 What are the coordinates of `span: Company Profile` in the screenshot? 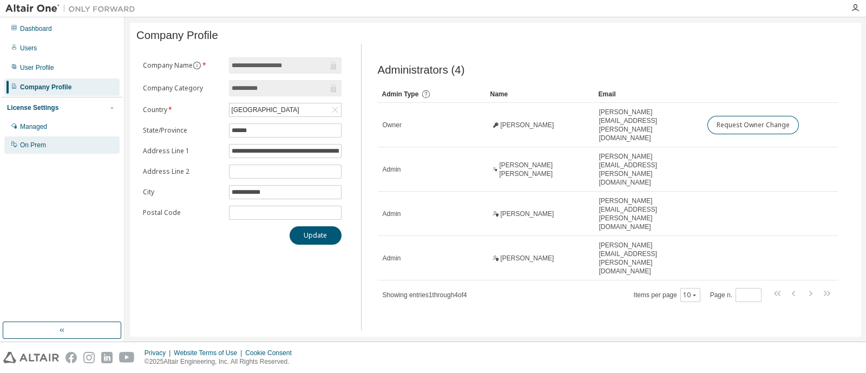 It's located at (177, 35).